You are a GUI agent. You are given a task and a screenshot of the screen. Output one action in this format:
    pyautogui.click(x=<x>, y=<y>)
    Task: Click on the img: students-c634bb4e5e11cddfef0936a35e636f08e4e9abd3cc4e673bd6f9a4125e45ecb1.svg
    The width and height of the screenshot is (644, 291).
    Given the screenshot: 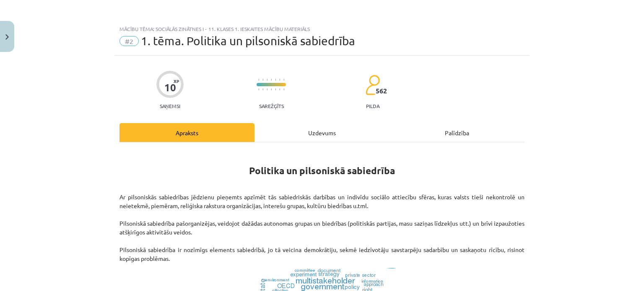 What is the action you would take?
    pyautogui.click(x=372, y=85)
    